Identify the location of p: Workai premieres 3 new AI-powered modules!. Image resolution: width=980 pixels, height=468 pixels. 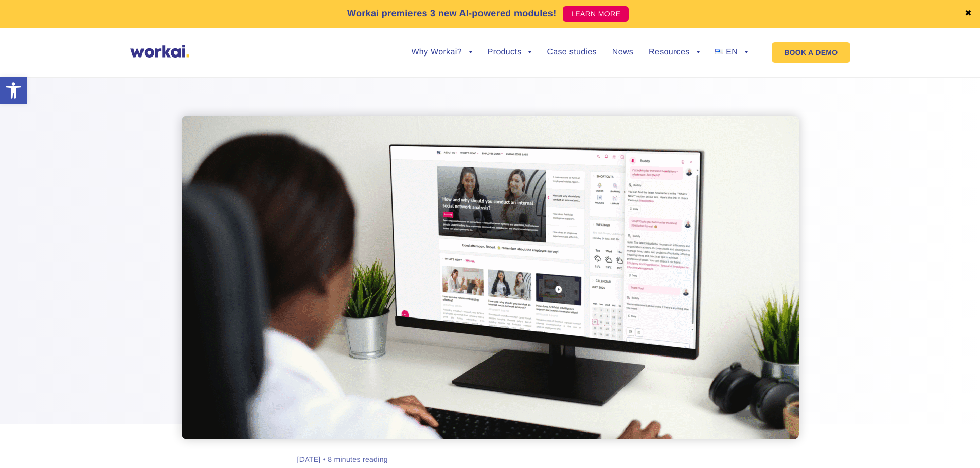
(452, 14).